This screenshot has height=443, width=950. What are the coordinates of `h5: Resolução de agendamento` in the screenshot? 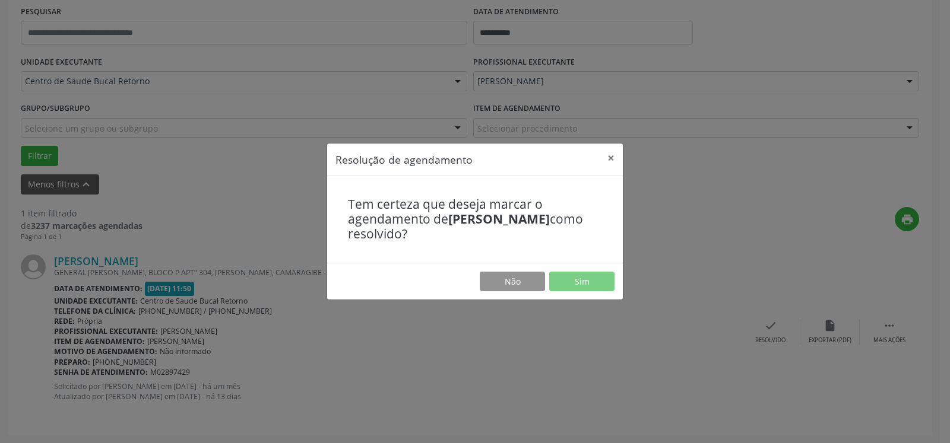 It's located at (404, 160).